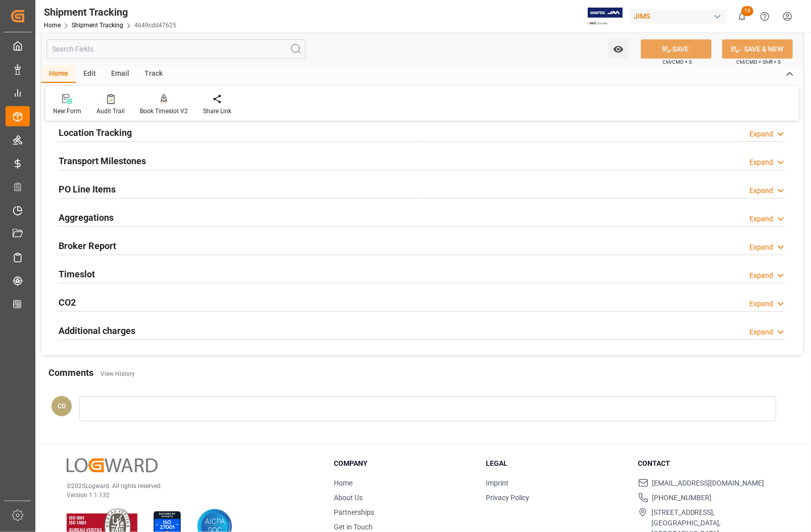 This screenshot has height=532, width=811. What do you see at coordinates (154, 74) in the screenshot?
I see `div: Track` at bounding box center [154, 74].